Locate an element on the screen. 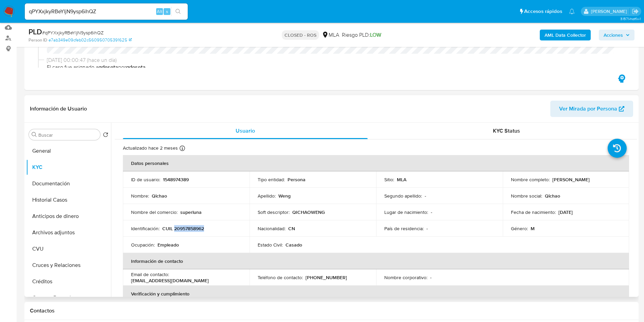 This screenshot has height=322, width=644. p: Género : is located at coordinates (519, 228).